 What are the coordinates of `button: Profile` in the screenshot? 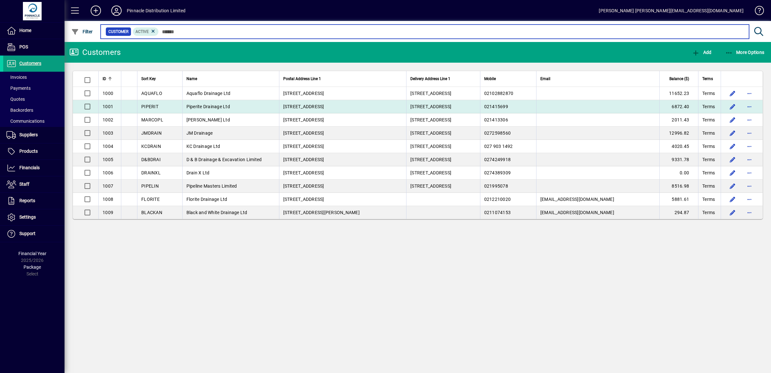 It's located at (116, 11).